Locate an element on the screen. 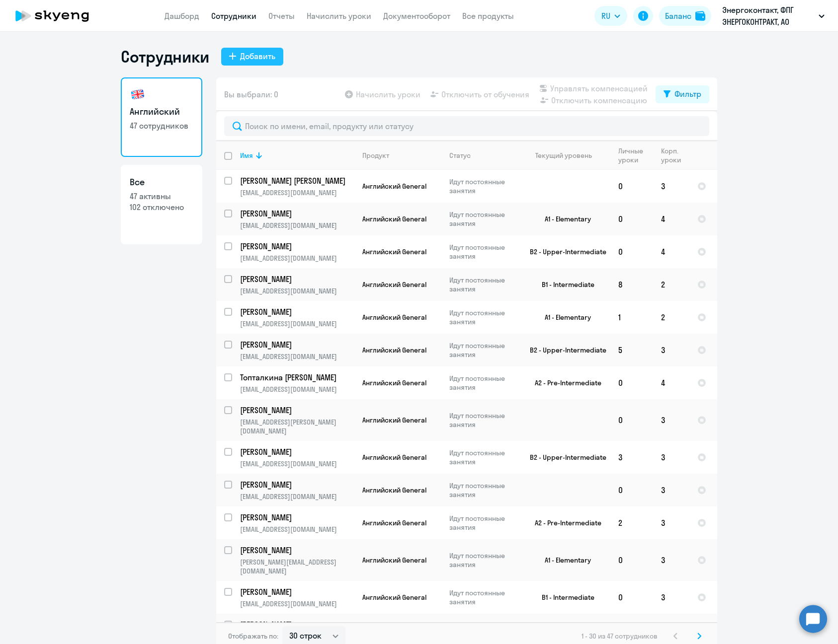 This screenshot has width=838, height=644. button: Фильтр is located at coordinates (682, 94).